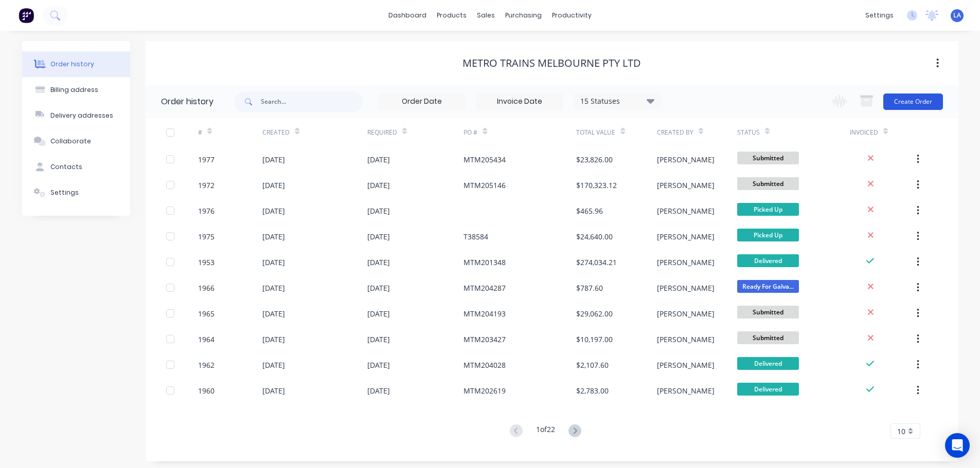 The height and width of the screenshot is (468, 980). I want to click on input: Order Date, so click(422, 102).